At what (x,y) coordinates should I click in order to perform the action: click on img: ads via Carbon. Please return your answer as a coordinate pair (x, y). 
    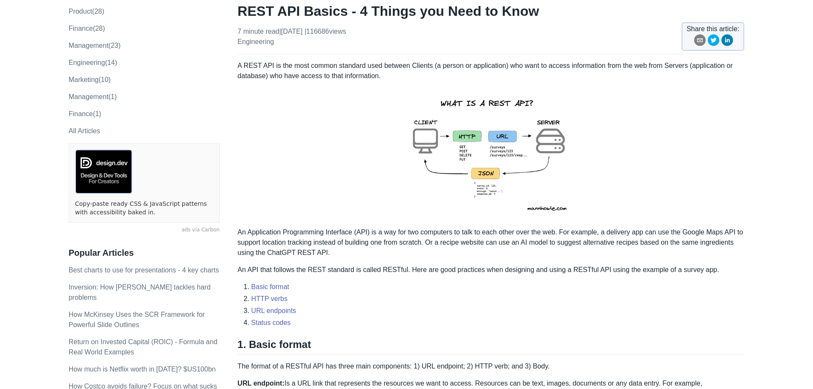
    Looking at the image, I should click on (104, 171).